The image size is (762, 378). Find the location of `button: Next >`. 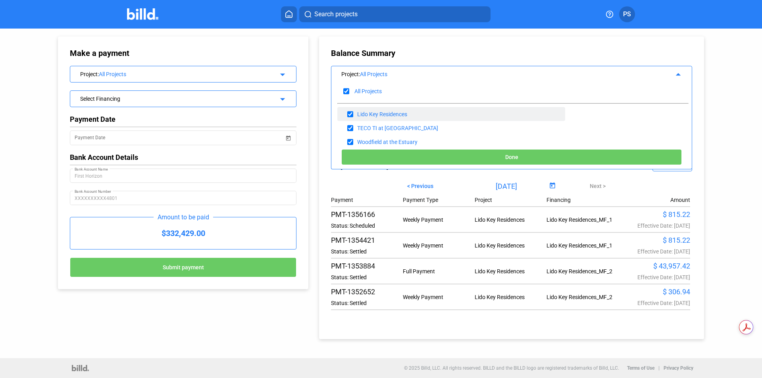

button: Next > is located at coordinates (598, 186).